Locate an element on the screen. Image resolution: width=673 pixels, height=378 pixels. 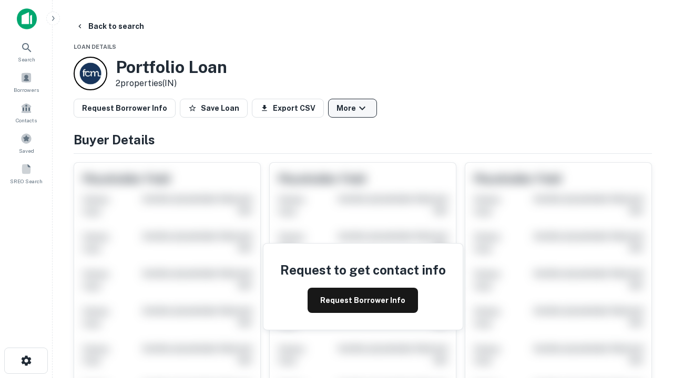
h3: Portfolio Loan is located at coordinates (171, 67).